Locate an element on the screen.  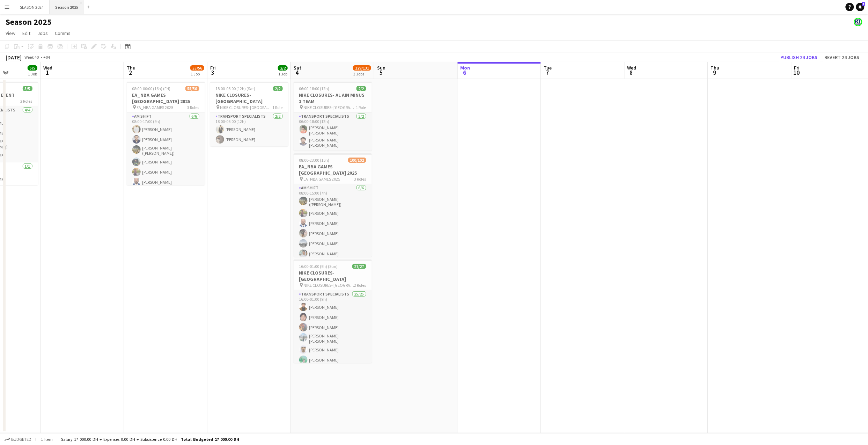
span: 100/102 is located at coordinates (357, 160).